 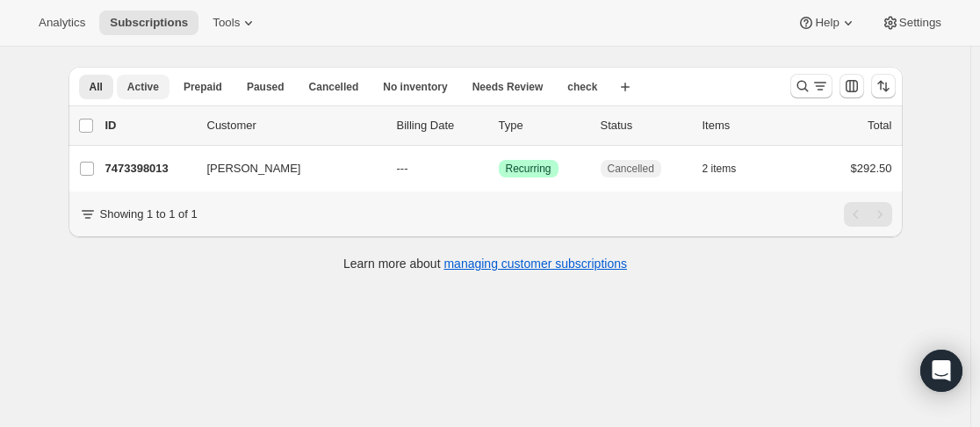 I want to click on button: Customize table column order and visibility, so click(x=852, y=86).